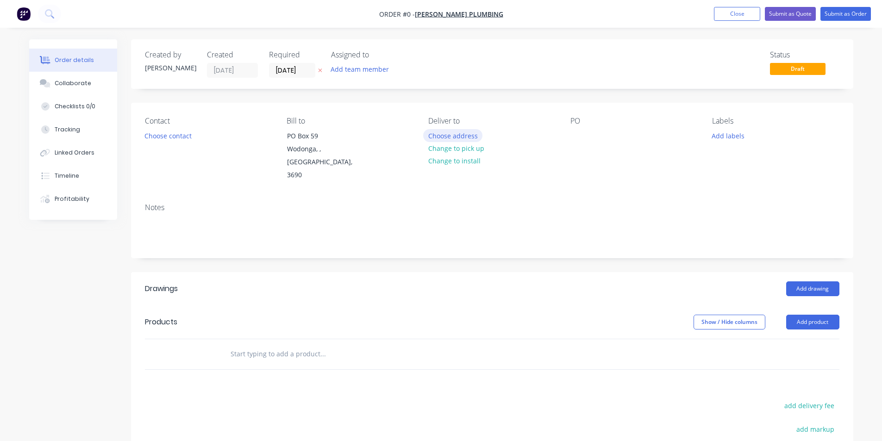 This screenshot has width=882, height=441. Describe the element at coordinates (73, 130) in the screenshot. I see `button: Tracking` at that location.